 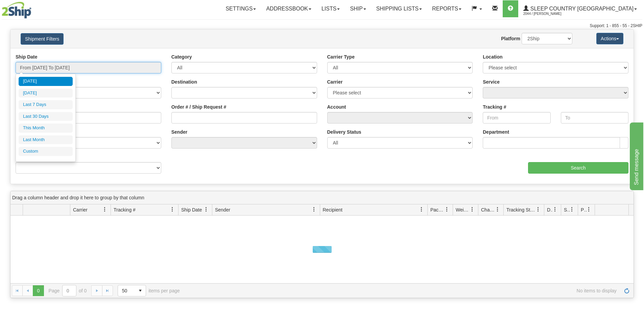 I want to click on label: Carrier, so click(x=335, y=82).